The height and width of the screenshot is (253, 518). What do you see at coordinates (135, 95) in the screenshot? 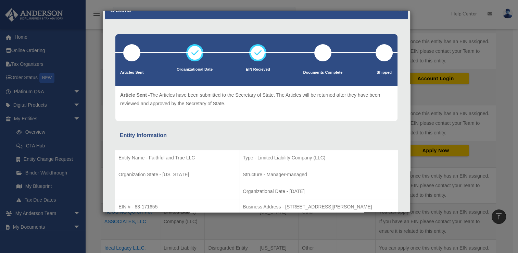
I see `span: Article Sent -` at bounding box center [135, 95].